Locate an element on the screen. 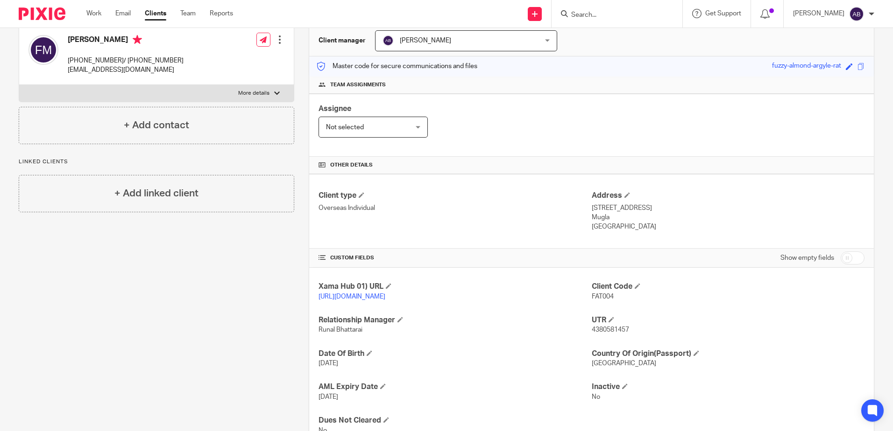  a: Reports is located at coordinates (221, 14).